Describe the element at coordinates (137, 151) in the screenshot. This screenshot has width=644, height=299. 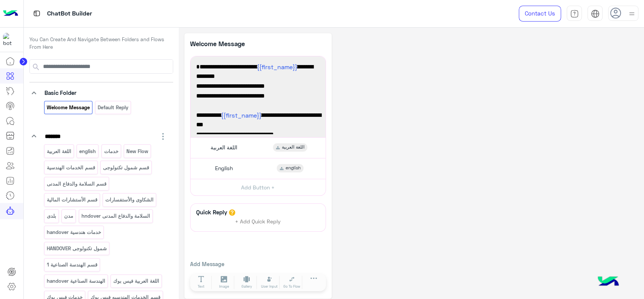
I see `p: New Flow` at that location.